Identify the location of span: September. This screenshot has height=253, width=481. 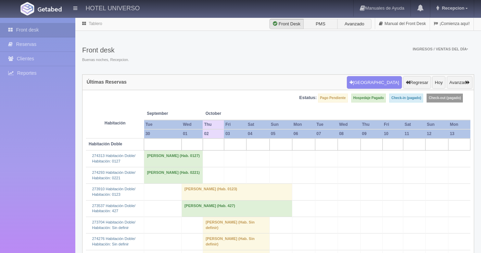
(173, 113).